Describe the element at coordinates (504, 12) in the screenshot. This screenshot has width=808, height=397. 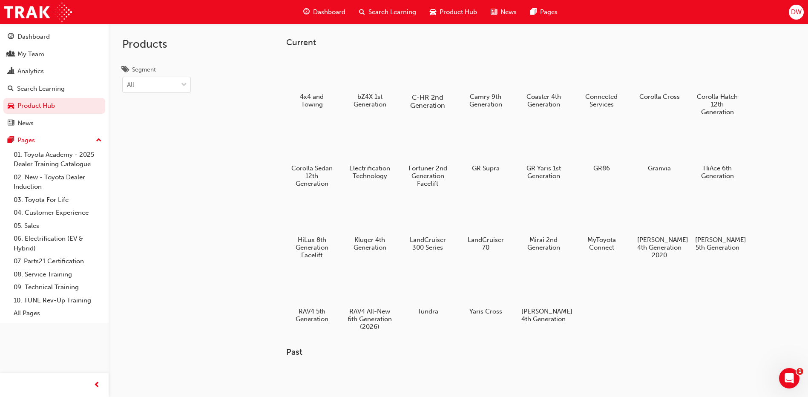
I see `a: news-iconNews` at that location.